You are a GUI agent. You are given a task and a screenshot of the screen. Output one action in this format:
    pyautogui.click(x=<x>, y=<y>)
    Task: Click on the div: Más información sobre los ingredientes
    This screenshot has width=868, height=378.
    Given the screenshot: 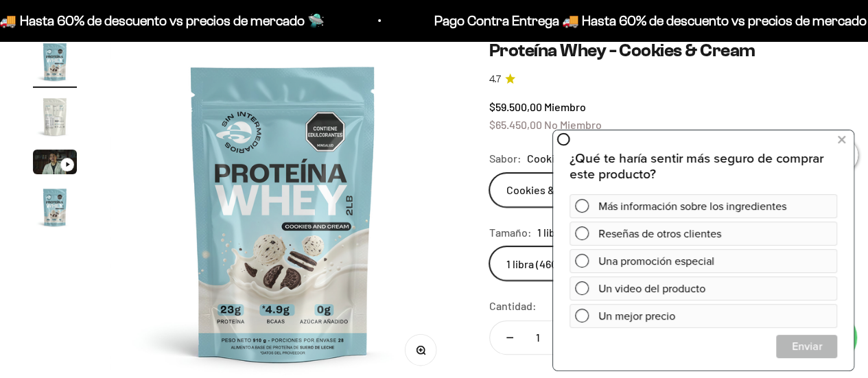 What is the action you would take?
    pyautogui.click(x=150, y=77)
    